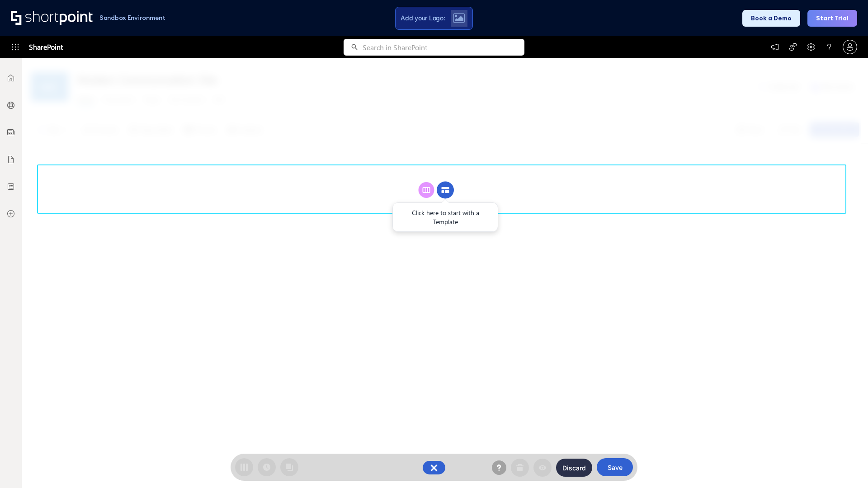  I want to click on img: Upload logo, so click(459, 18).